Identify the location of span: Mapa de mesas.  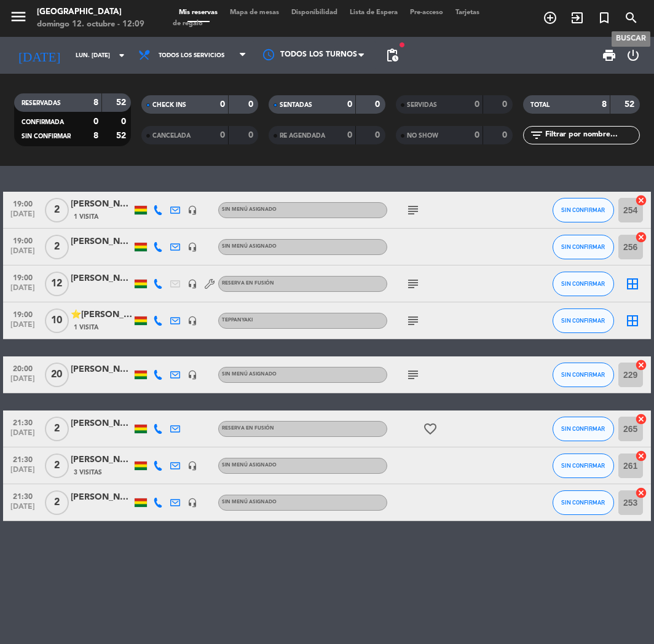
(255, 12).